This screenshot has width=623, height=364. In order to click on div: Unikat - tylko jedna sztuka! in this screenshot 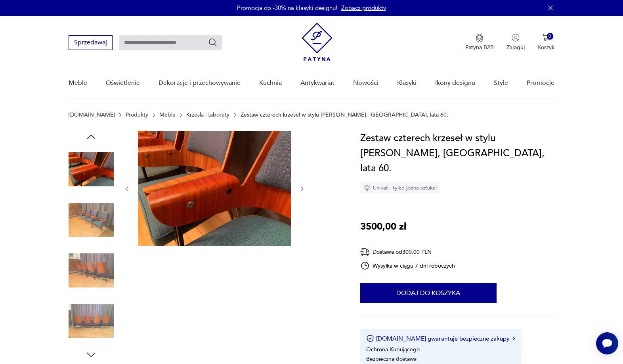, I will do `click(400, 188)`.